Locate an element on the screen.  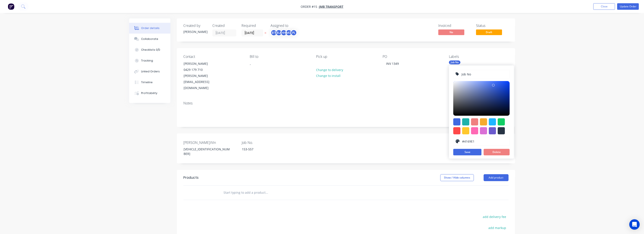
button: Change to delivery is located at coordinates (329, 69).